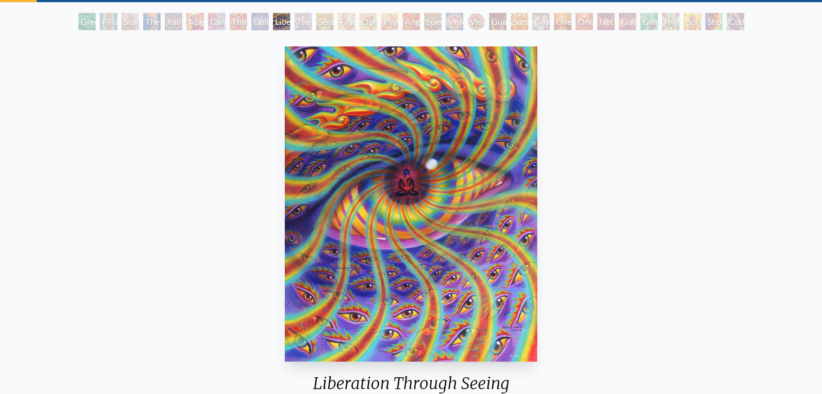 The image size is (822, 394). What do you see at coordinates (735, 22) in the screenshot?
I see `div: Cuddle` at bounding box center [735, 22].